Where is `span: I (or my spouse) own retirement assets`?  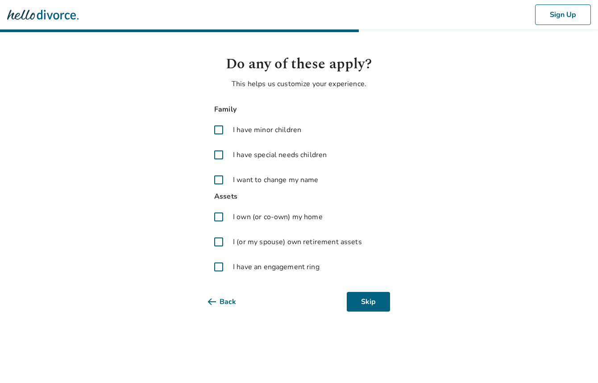
span: I (or my spouse) own retirement assets is located at coordinates (297, 242).